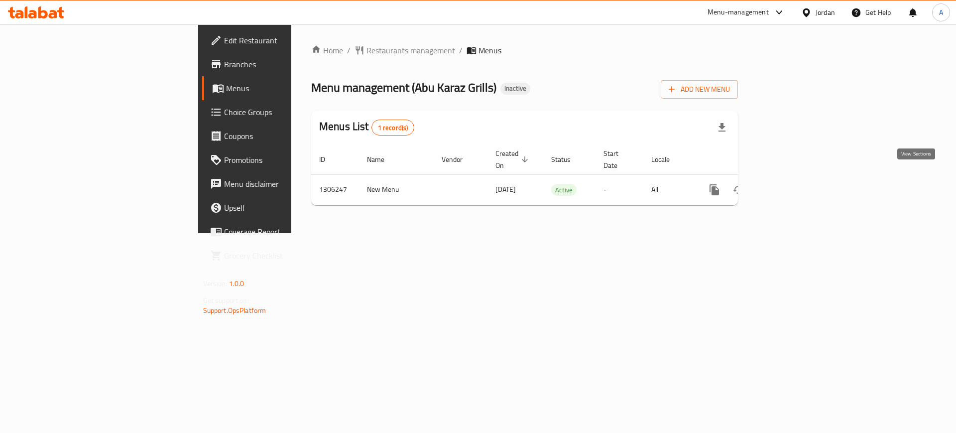 The height and width of the screenshot is (433, 956). Describe the element at coordinates (715, 190) in the screenshot. I see `button: more` at that location.